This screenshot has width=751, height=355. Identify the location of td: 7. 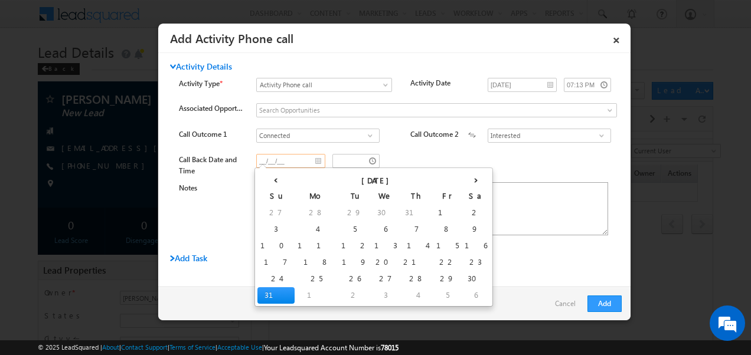
(417, 230).